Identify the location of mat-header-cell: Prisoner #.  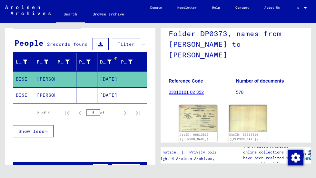
(132, 62).